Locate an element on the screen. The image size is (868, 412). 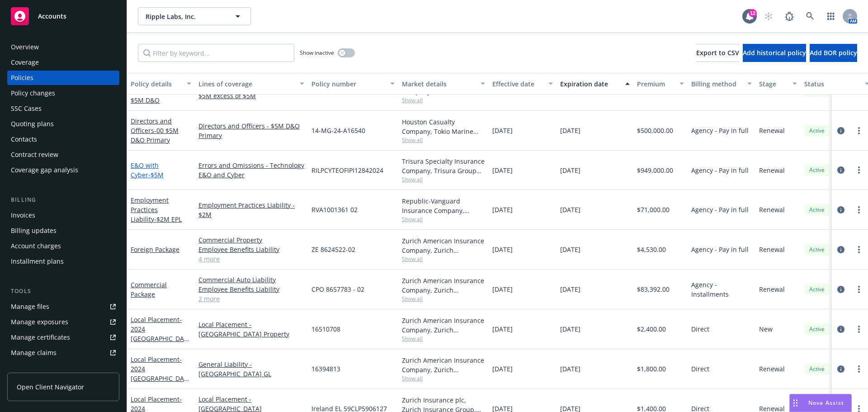
div: Invoices is located at coordinates (23, 215).